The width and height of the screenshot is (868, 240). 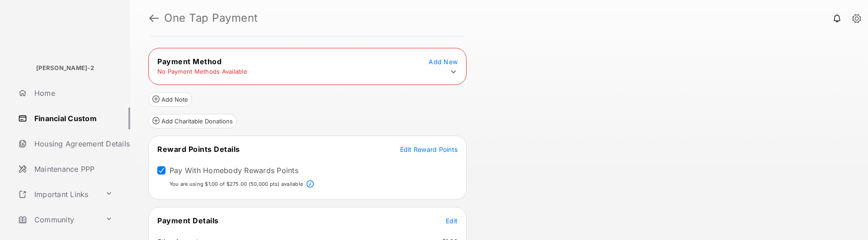 I want to click on span: Payment Method, so click(x=190, y=62).